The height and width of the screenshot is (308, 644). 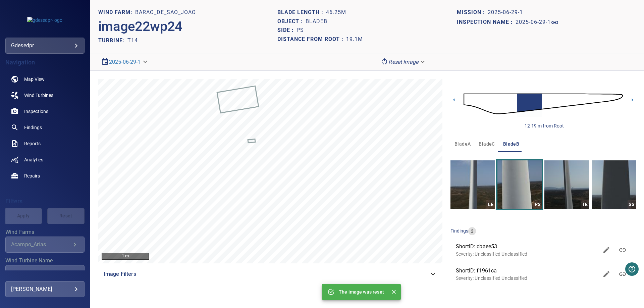 What do you see at coordinates (166, 12) in the screenshot?
I see `h1: Barao_de_Sao_Joao` at bounding box center [166, 12].